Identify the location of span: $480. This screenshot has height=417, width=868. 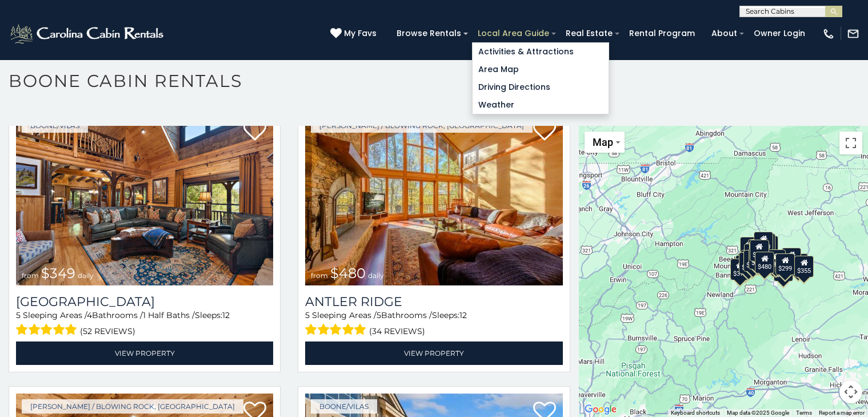
(348, 273).